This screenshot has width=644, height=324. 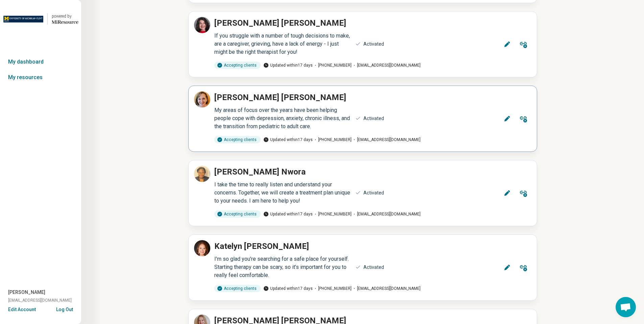 What do you see at coordinates (282, 118) in the screenshot?
I see `div: My areas of focus over the years have been helping people cope with depression, anxiety, chronic ...` at bounding box center [282, 118].